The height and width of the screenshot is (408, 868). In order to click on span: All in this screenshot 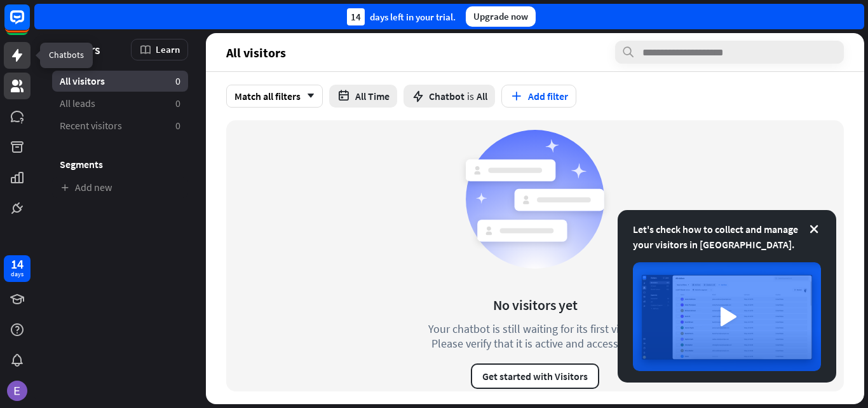, I will do `click(482, 96)`.